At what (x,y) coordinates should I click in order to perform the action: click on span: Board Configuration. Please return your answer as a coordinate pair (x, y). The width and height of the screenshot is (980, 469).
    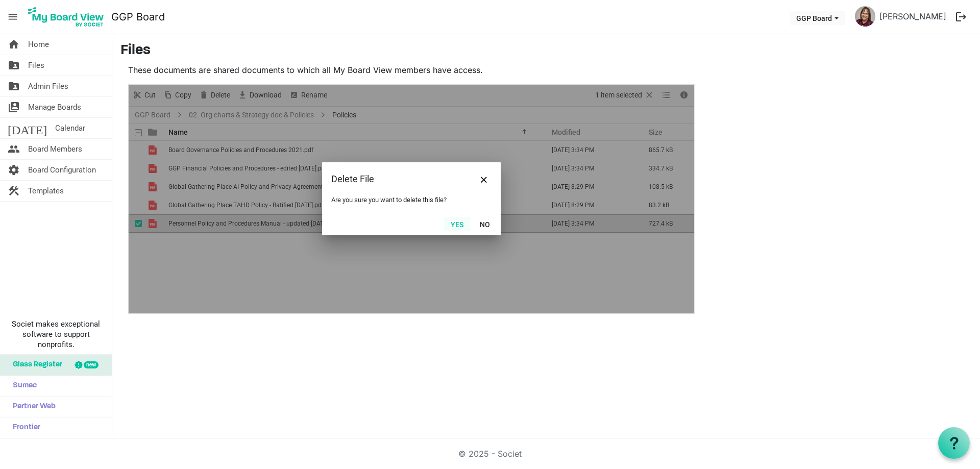
    Looking at the image, I should click on (62, 170).